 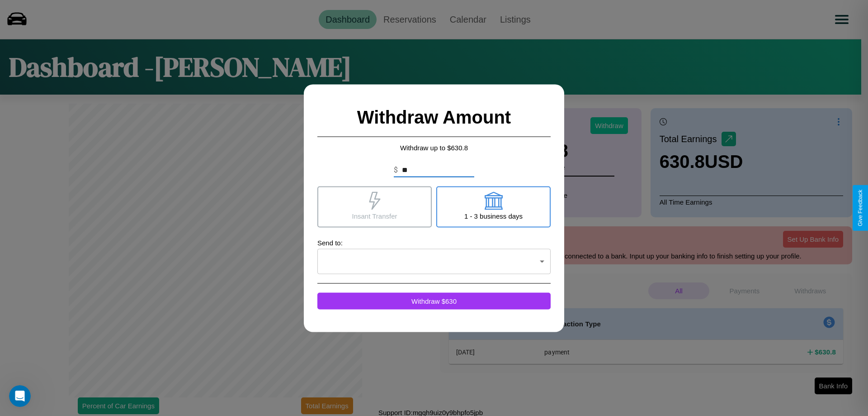 I want to click on p: Withdraw up to $ 630.8, so click(x=434, y=147).